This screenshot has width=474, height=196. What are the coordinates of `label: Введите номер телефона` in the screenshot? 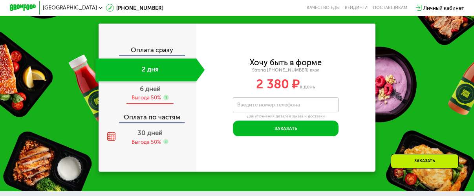 It's located at (269, 104).